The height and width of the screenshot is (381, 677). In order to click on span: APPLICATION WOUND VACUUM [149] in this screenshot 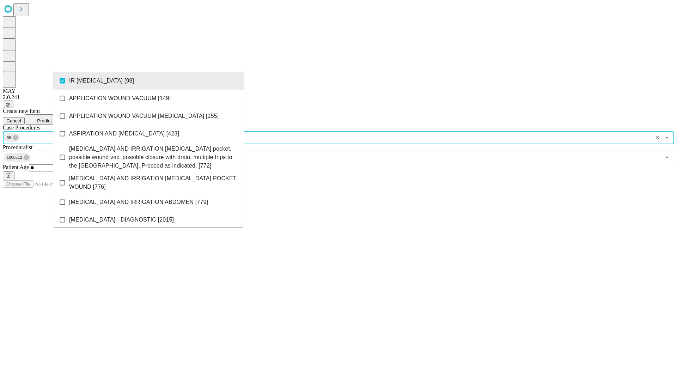, I will do `click(120, 98)`.